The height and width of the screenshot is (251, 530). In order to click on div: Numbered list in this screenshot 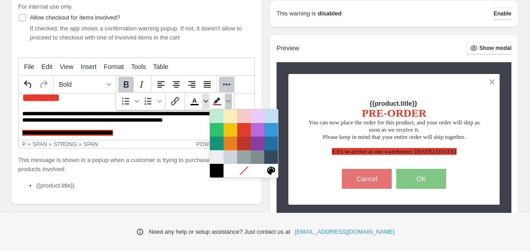, I will do `click(152, 101)`.